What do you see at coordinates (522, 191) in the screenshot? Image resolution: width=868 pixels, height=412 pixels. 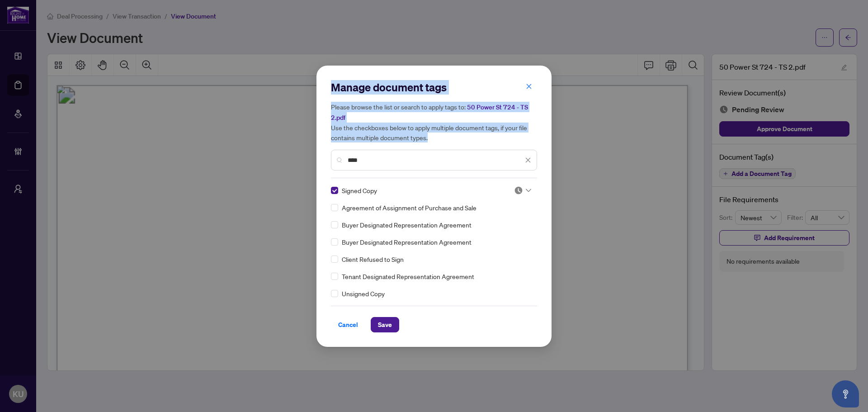 I see `span: Pending Review` at bounding box center [522, 191].